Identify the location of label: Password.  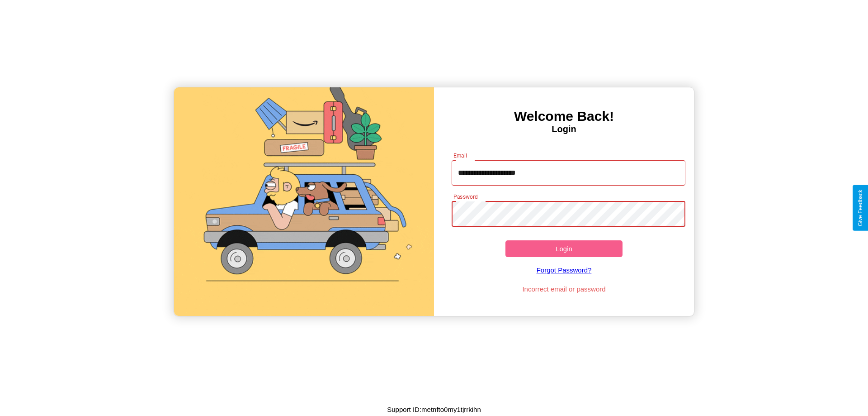
(465, 196).